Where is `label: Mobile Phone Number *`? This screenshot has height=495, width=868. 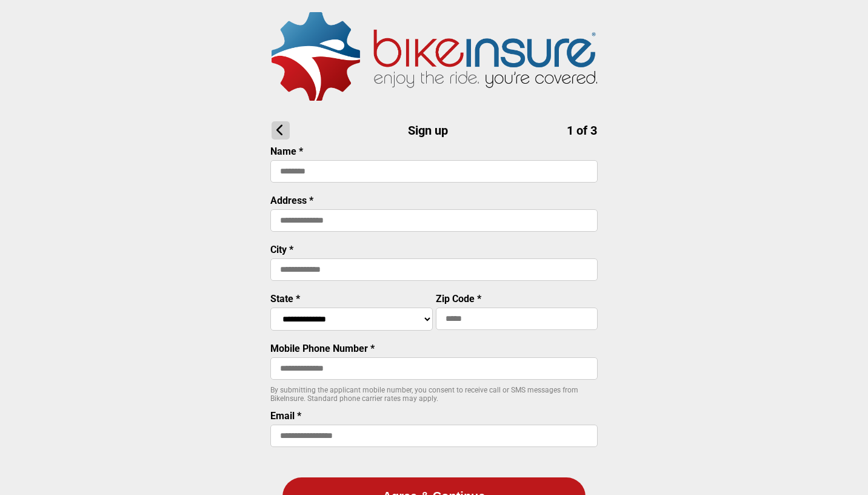
label: Mobile Phone Number * is located at coordinates (323, 348).